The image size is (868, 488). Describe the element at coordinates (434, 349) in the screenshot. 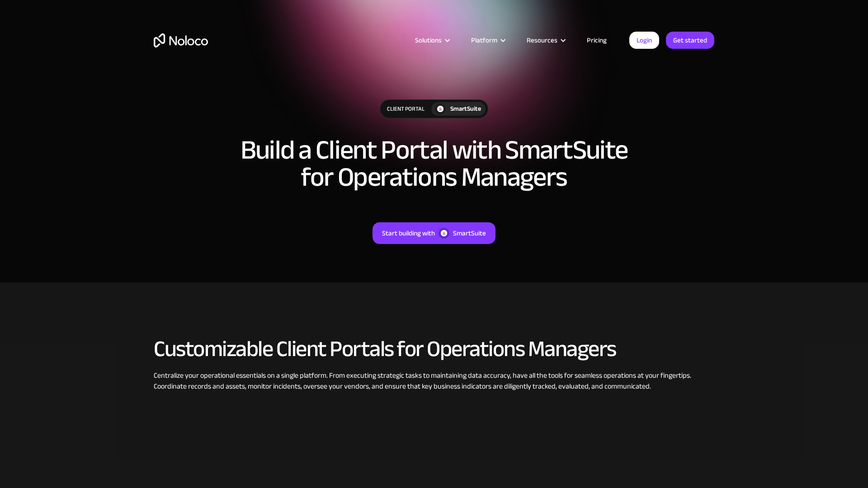

I see `h2: Customizable Client Portals for Operations Managers` at that location.